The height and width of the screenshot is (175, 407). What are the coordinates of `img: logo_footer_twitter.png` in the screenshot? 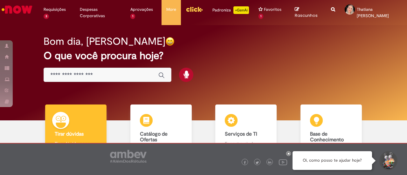 It's located at (257, 163).